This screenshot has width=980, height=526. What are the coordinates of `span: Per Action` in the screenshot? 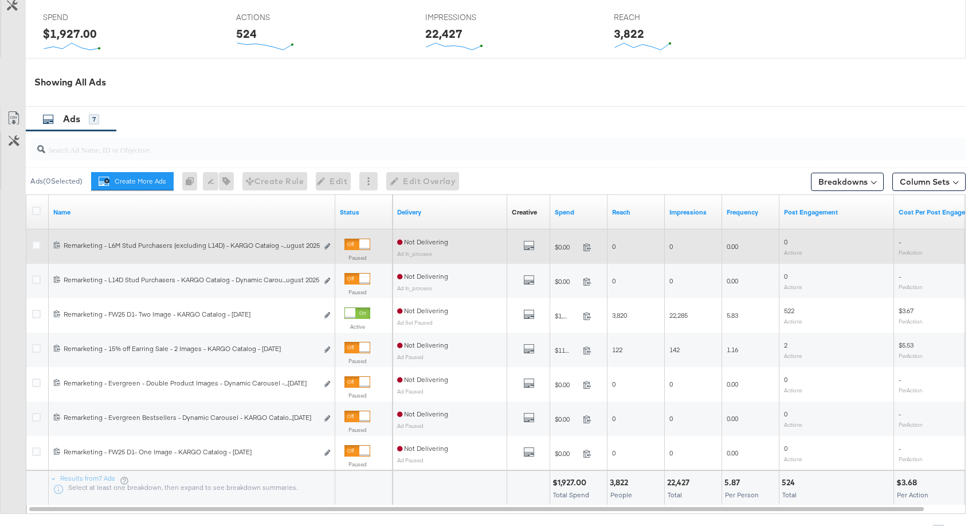 It's located at (913, 494).